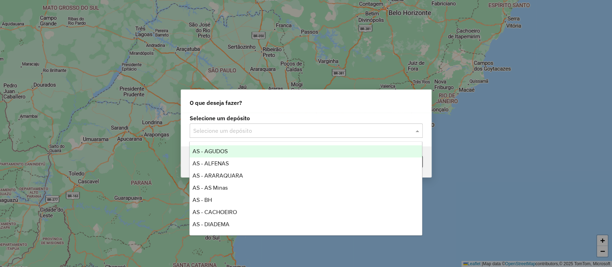  What do you see at coordinates (217, 176) in the screenshot?
I see `span: AS - ARARAQUARA` at bounding box center [217, 176].